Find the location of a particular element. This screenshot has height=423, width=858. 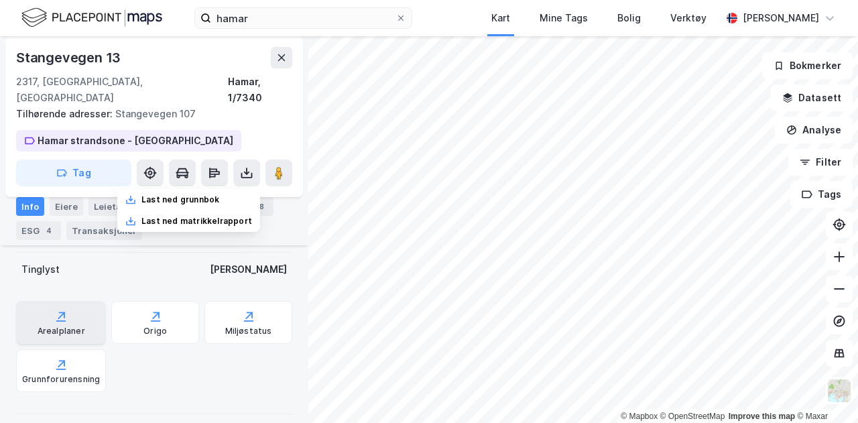

a: OpenStreetMap is located at coordinates (693, 416).